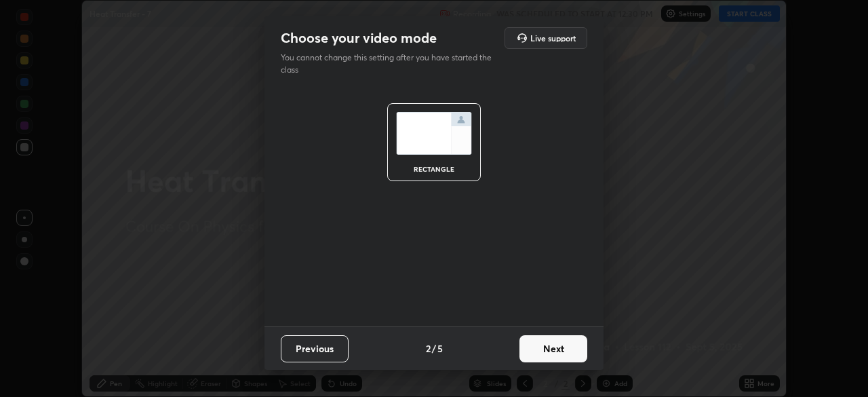 The width and height of the screenshot is (868, 397). What do you see at coordinates (440, 348) in the screenshot?
I see `h4: 5` at bounding box center [440, 348].